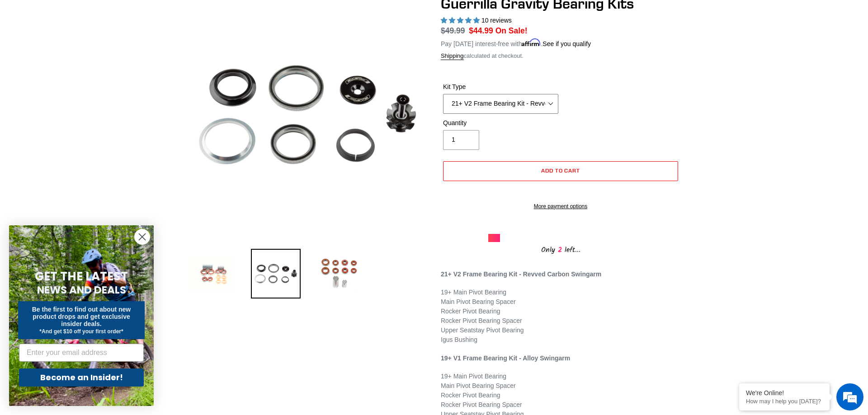 This screenshot has height=415, width=868. I want to click on s: $49.99, so click(453, 31).